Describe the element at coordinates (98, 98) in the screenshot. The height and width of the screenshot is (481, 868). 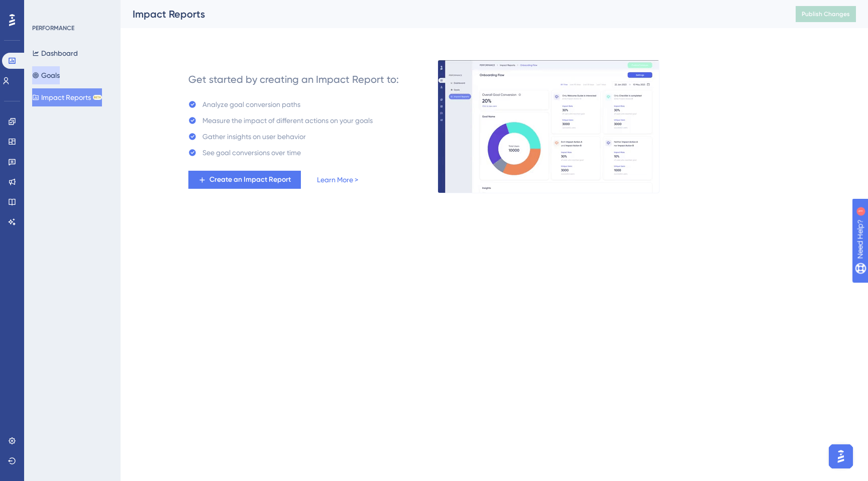
I see `div: BETA` at that location.